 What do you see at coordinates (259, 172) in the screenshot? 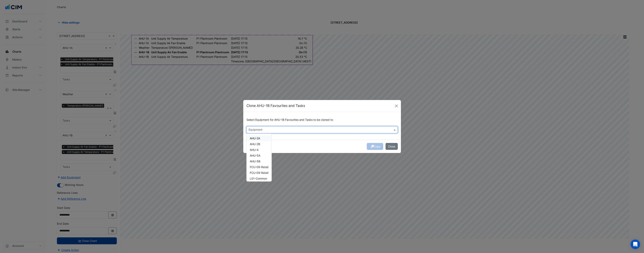
I see `span: FCU-09-Retail` at bounding box center [259, 172].